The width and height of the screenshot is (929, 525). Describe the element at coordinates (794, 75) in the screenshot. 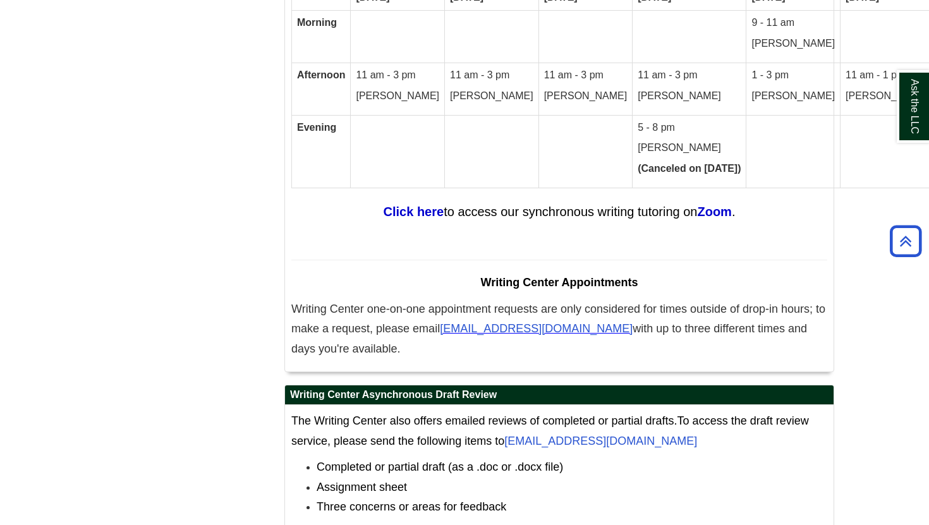

I see `p: 1 - 3 pm` at that location.